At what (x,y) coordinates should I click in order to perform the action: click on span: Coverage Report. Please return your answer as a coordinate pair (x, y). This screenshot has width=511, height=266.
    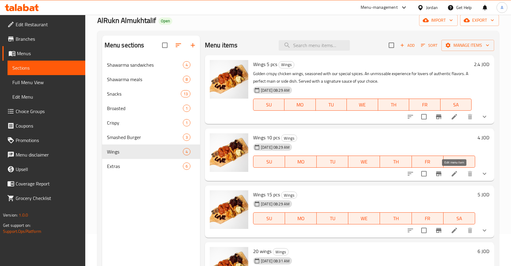
    Looking at the image, I should click on (48, 183).